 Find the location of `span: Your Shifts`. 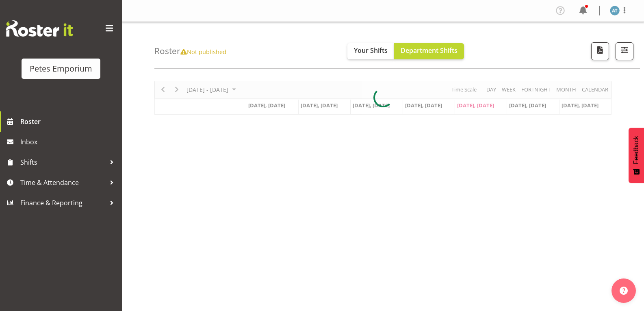

span: Your Shifts is located at coordinates (371, 51).